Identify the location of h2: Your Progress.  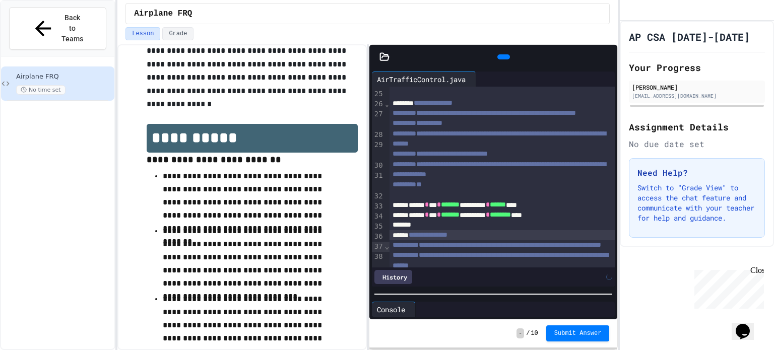
(697, 68).